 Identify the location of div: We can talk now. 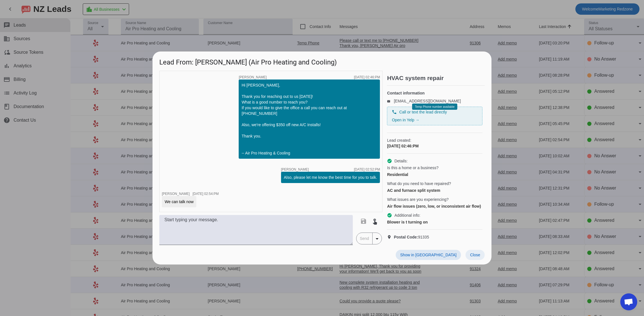
(179, 202).